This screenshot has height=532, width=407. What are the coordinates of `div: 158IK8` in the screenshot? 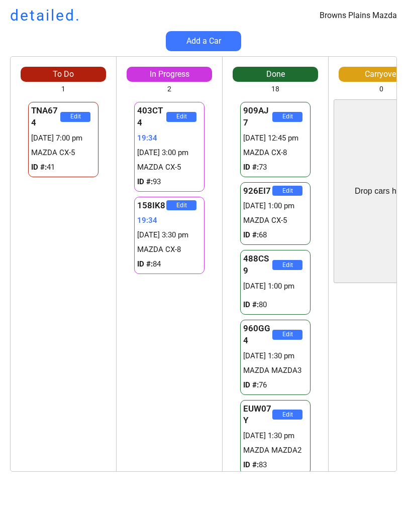 It's located at (151, 206).